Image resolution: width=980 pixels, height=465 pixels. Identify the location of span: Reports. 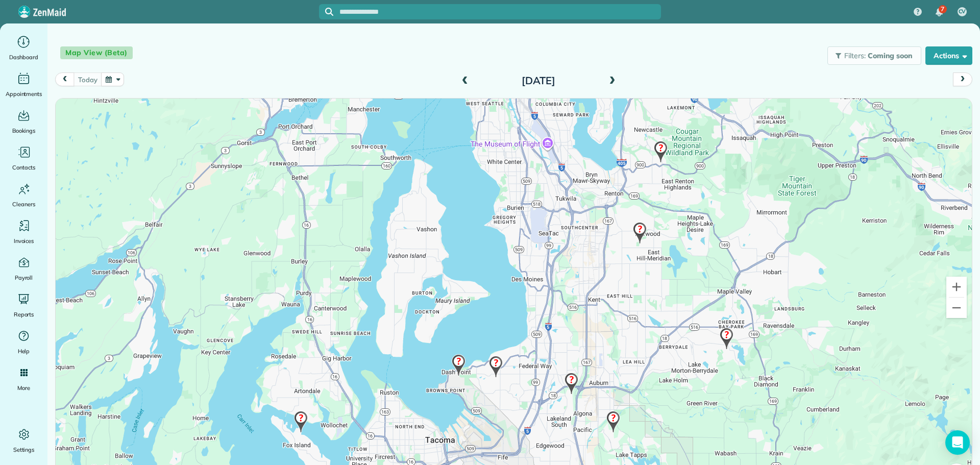
(24, 315).